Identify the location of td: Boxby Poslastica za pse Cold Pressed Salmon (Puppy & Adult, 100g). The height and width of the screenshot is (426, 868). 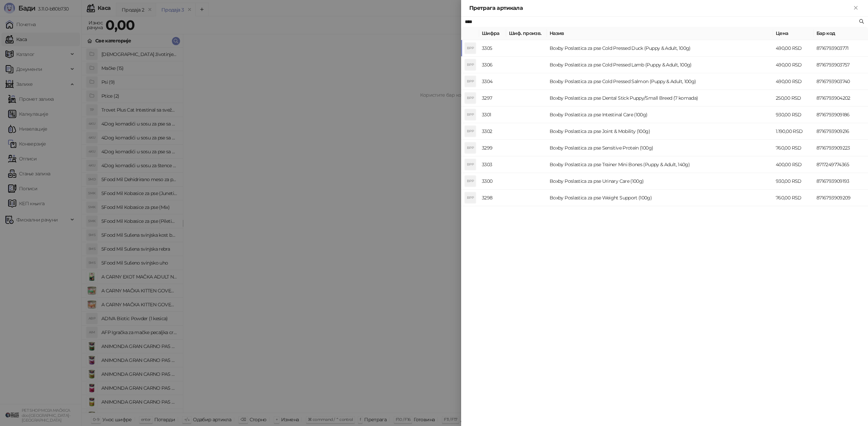
(660, 81).